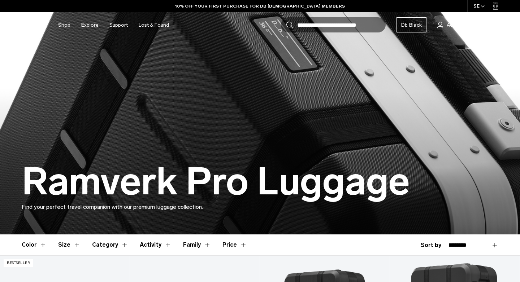 The width and height of the screenshot is (520, 282). What do you see at coordinates (112, 207) in the screenshot?
I see `span: Find your perfect travel companion with our premium luggage collection.` at bounding box center [112, 207].